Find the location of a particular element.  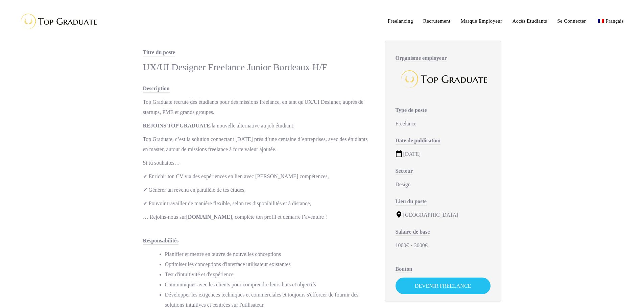

div: Freelance is located at coordinates (443, 124).